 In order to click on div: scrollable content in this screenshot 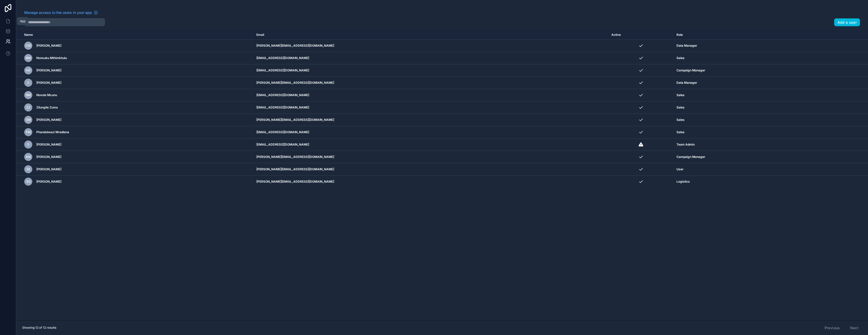, I will do `click(442, 176)`.